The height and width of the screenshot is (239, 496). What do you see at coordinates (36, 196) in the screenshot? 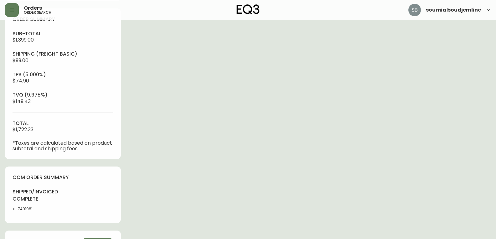
I see `h4: shipped/invoiced complete` at bounding box center [36, 196].